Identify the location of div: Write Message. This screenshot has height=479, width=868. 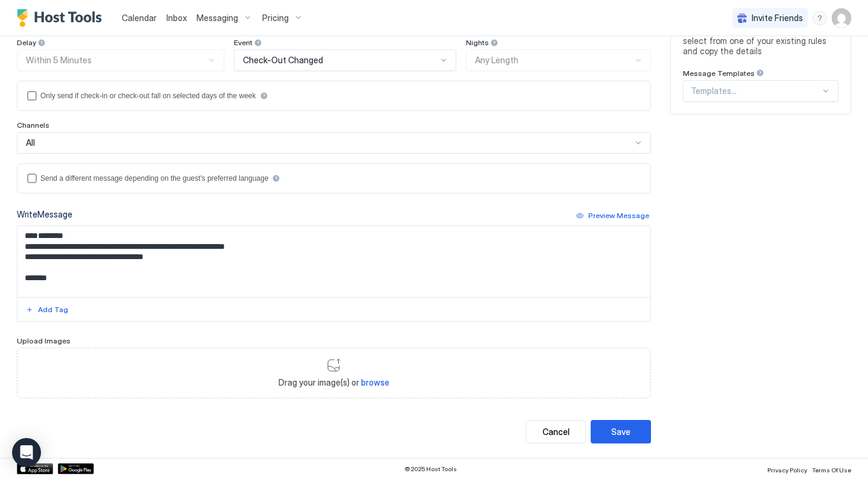
(44, 214).